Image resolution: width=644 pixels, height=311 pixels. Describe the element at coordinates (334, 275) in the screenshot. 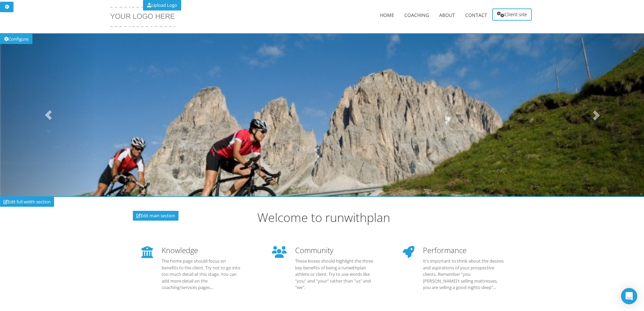

I see `p: These boxes should highlight the three key benefits of being a runwithplan athlete or client. Try...` at that location.